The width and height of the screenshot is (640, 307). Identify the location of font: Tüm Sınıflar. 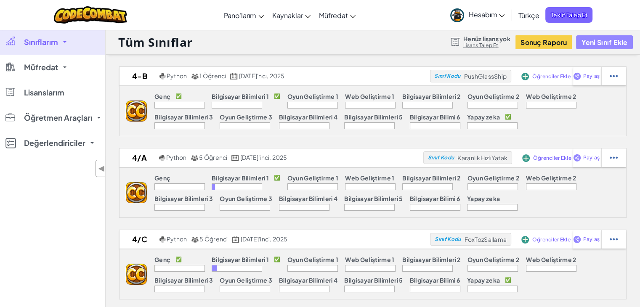
(155, 42).